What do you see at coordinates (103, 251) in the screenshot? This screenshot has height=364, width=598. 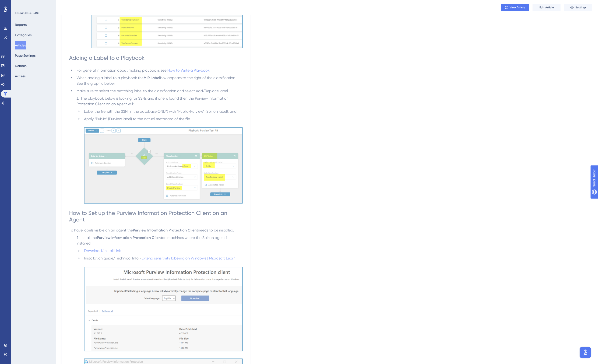 I see `a: Download/Install Link` at bounding box center [103, 251].